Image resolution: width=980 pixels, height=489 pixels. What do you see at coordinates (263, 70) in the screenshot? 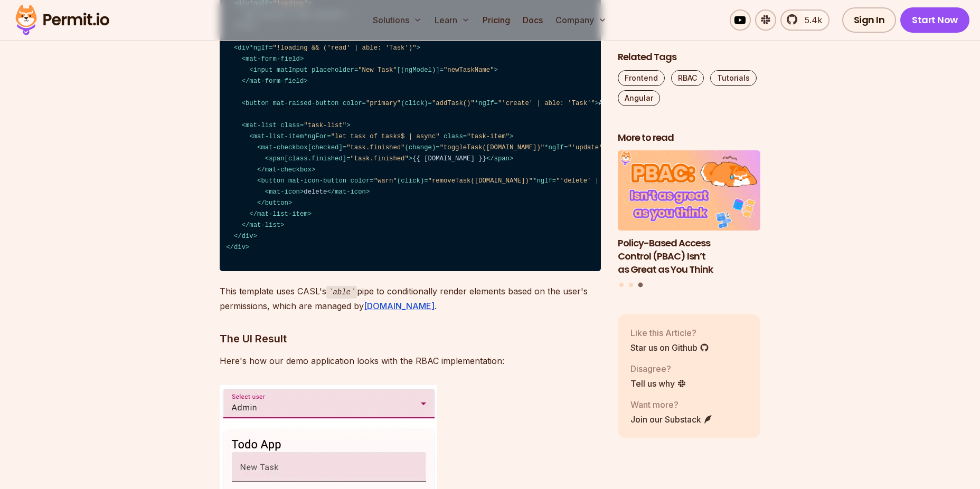
I see `span: input` at bounding box center [263, 70].